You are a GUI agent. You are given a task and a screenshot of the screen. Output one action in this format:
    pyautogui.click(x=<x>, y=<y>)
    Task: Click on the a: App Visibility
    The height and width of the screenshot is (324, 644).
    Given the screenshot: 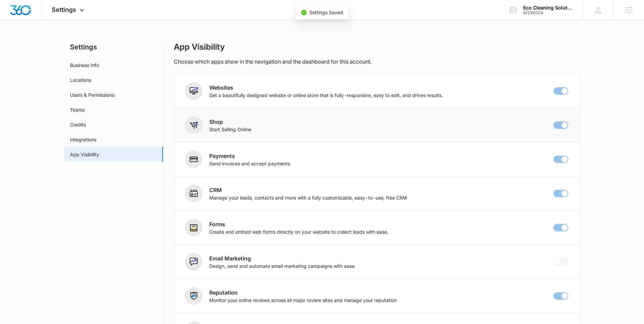 What is the action you would take?
    pyautogui.click(x=85, y=154)
    